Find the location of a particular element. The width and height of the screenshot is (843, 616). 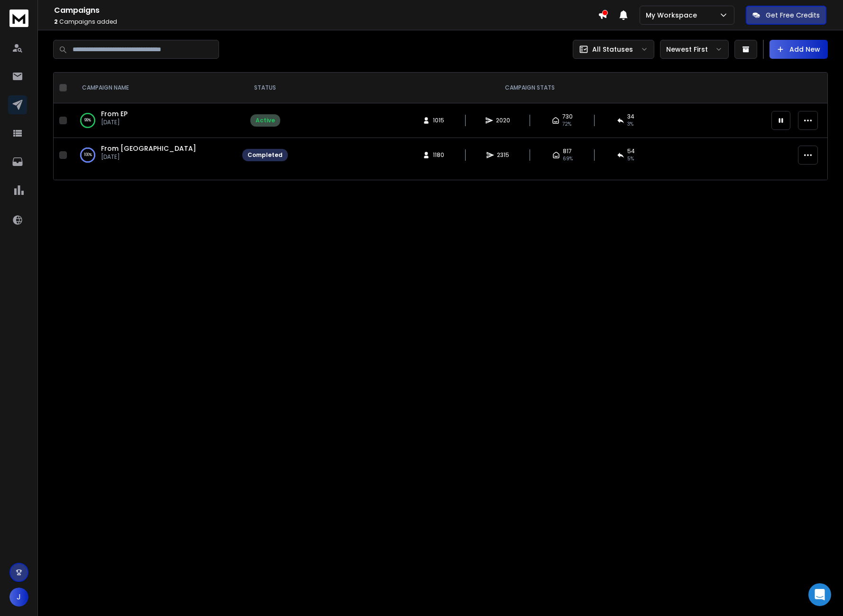

div: Active is located at coordinates (265, 121).